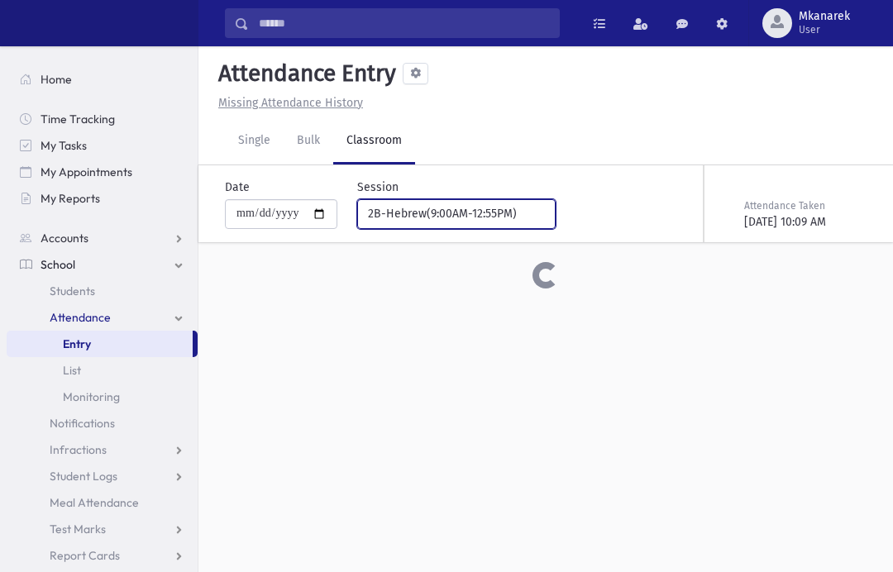  I want to click on a: Test Marks, so click(102, 529).